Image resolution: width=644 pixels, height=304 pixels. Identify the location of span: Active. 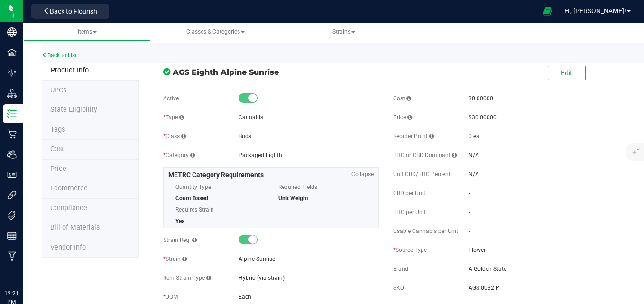
(170, 99).